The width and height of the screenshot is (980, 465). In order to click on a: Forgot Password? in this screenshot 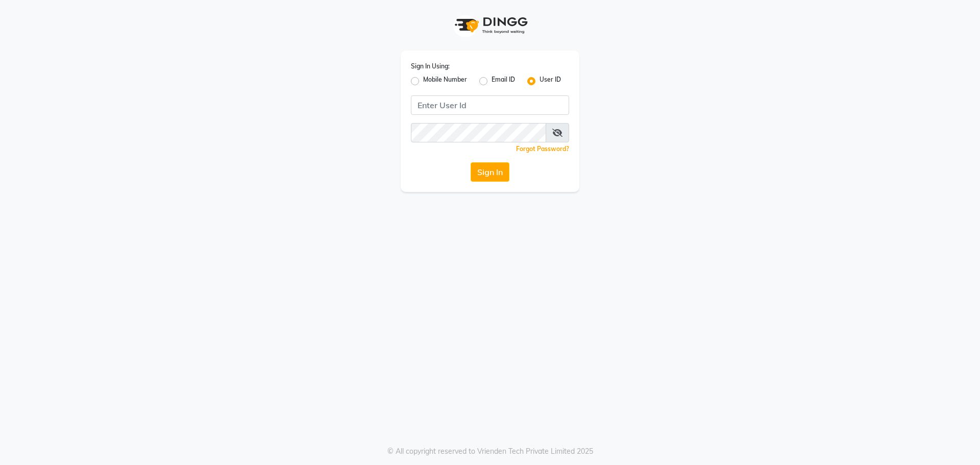, I will do `click(543, 149)`.